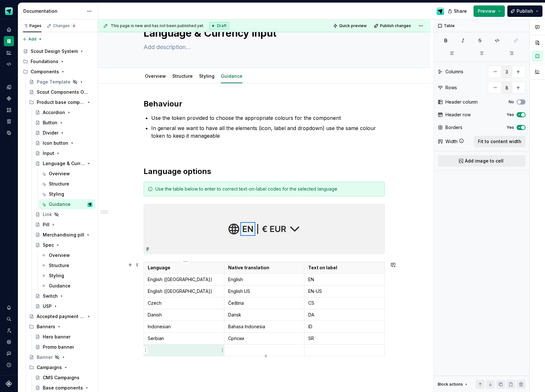  I want to click on span: Share, so click(460, 11).